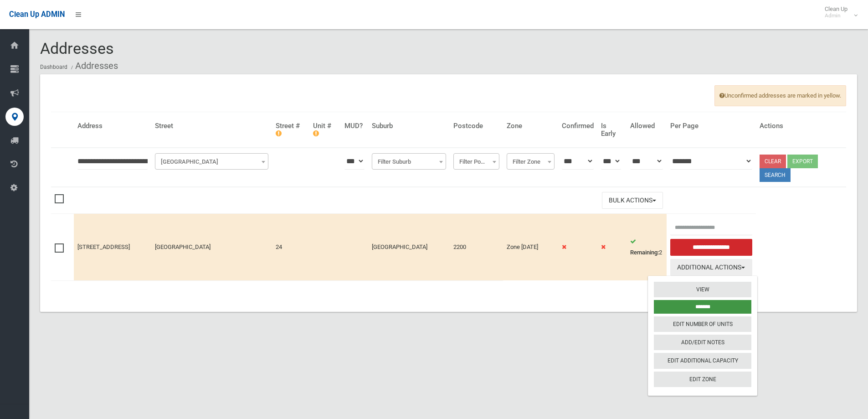 The image size is (868, 419). What do you see at coordinates (633, 200) in the screenshot?
I see `button: Bulk Actions` at bounding box center [633, 200].